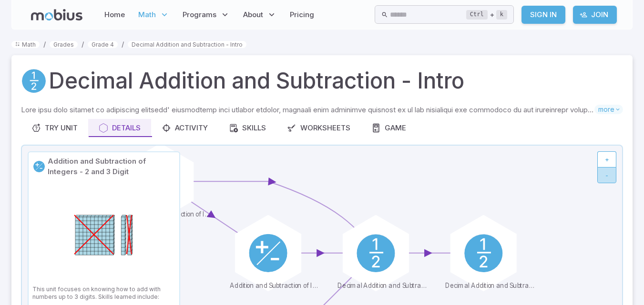 This screenshot has width=644, height=305. What do you see at coordinates (382, 287) in the screenshot?
I see `span: Decimal Addition and Subtraction - Intro` at bounding box center [382, 287].